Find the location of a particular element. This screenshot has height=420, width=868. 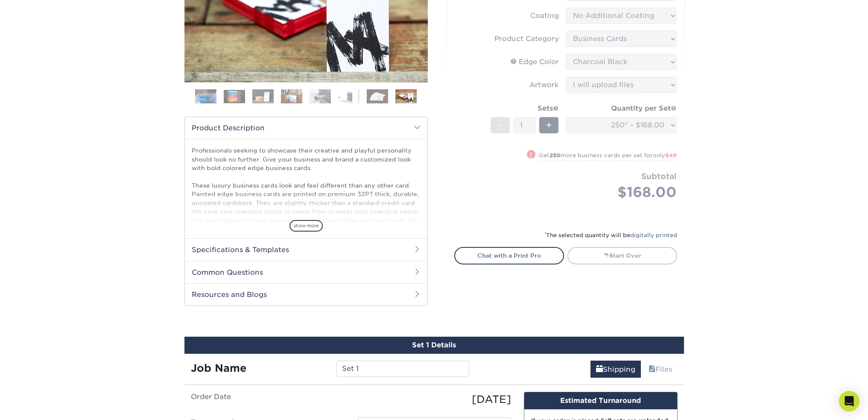

a: Chat with a Print Pro is located at coordinates (509, 256).